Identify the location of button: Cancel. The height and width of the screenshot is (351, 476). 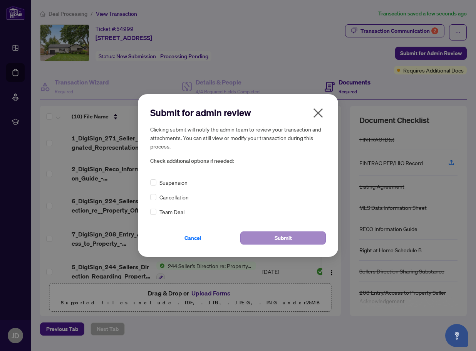
(193, 238).